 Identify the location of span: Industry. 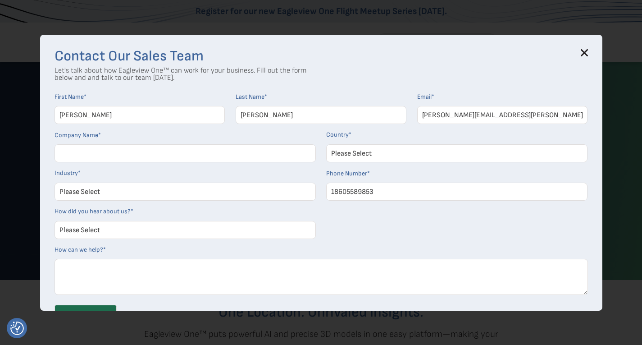
(66, 173).